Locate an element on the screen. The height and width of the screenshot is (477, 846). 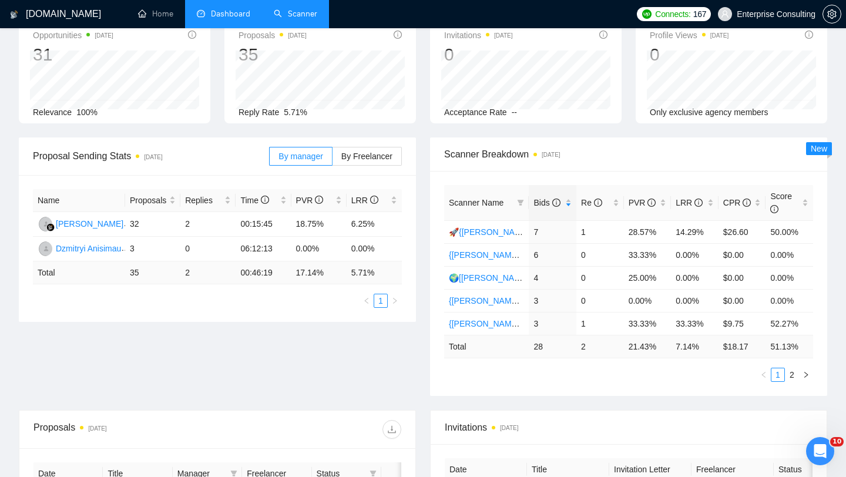
td: 5.71 % is located at coordinates (374, 273).